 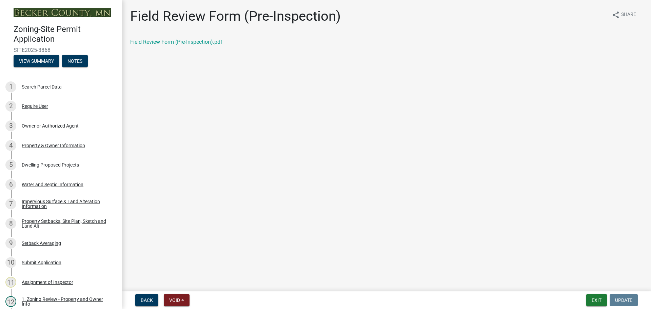 I want to click on button: Update, so click(x=624, y=300).